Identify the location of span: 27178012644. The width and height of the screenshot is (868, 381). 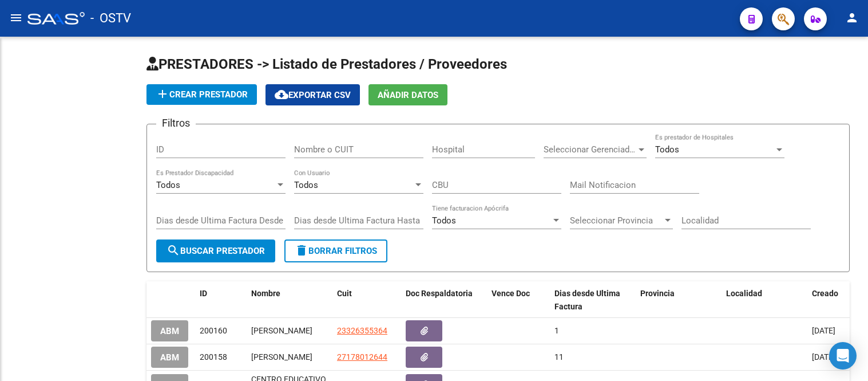
(362, 357).